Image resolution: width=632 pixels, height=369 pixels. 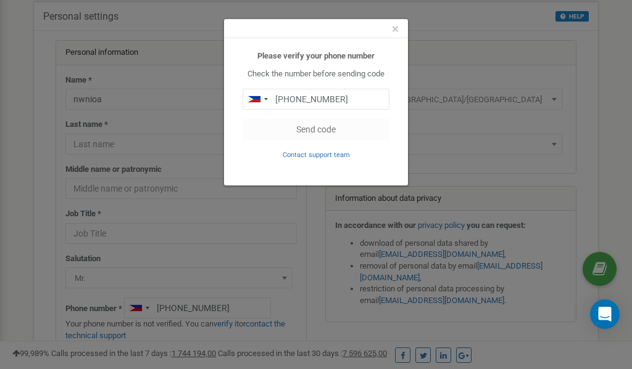 What do you see at coordinates (316, 154) in the screenshot?
I see `a: Contact support team` at bounding box center [316, 154].